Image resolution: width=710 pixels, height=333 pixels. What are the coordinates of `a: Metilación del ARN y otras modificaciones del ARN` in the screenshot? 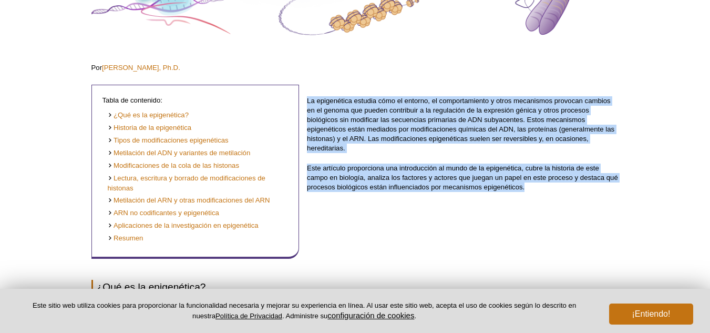 It's located at (189, 200).